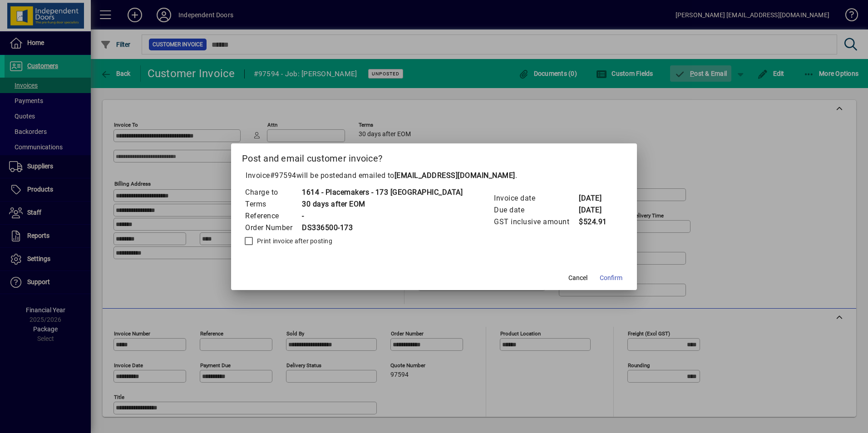 This screenshot has height=433, width=868. What do you see at coordinates (273, 228) in the screenshot?
I see `td: Order Number` at bounding box center [273, 228].